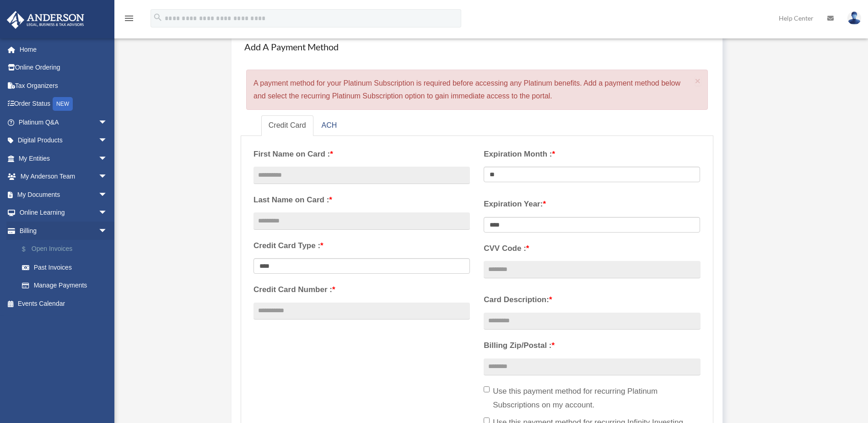 The height and width of the screenshot is (423, 868). Describe the element at coordinates (129, 18) in the screenshot. I see `i: menu` at that location.